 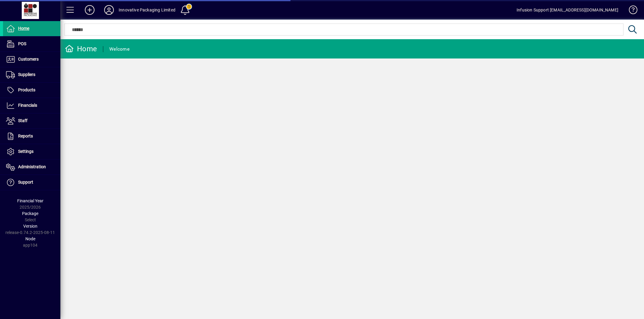 I want to click on span: Package, so click(x=30, y=213).